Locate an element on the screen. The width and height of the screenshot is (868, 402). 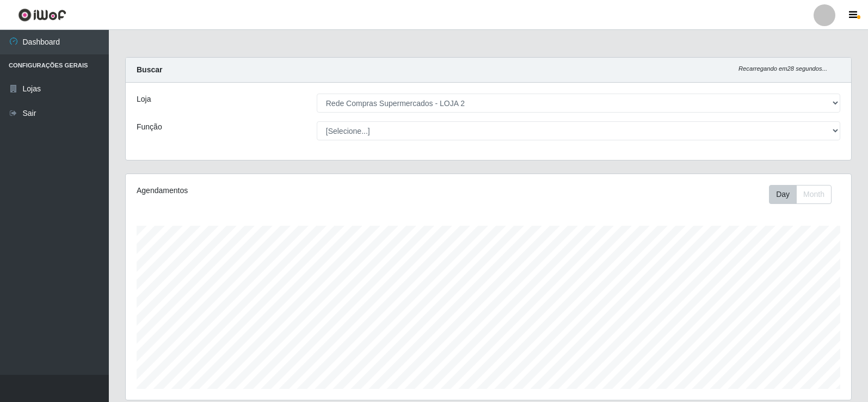
img: CoreUI Logo is located at coordinates (42, 15).